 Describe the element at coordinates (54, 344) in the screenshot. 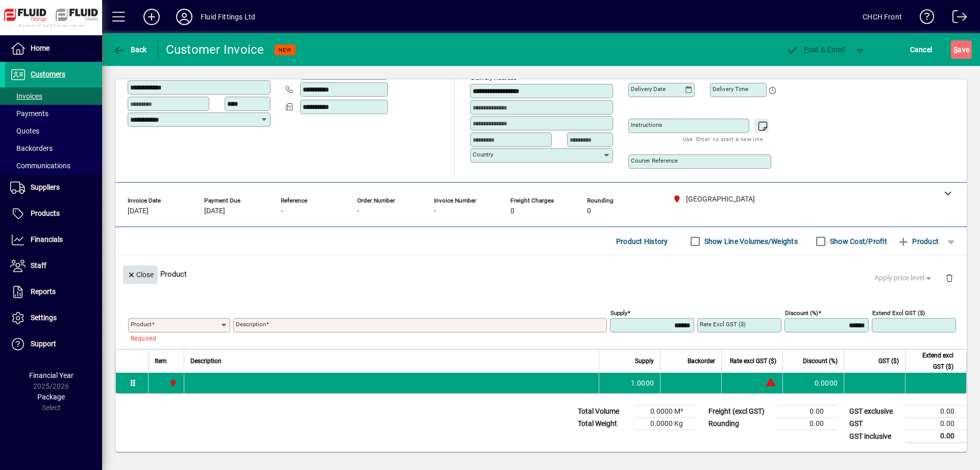

I see `a: Support` at that location.